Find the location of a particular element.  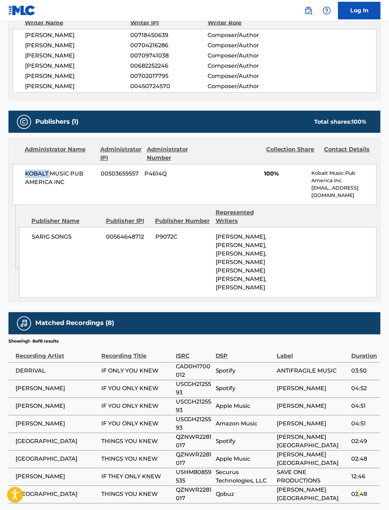

p: Kobalt Music Pub America Inc is located at coordinates (343, 177).